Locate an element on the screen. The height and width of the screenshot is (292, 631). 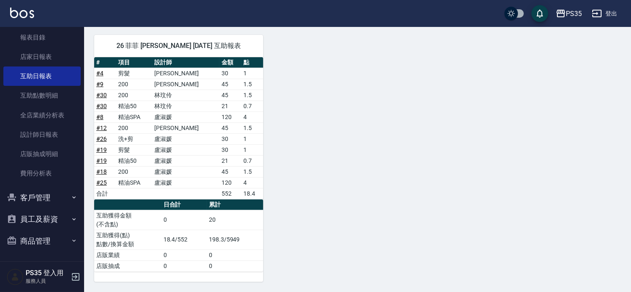
a: #9 is located at coordinates (100, 84).